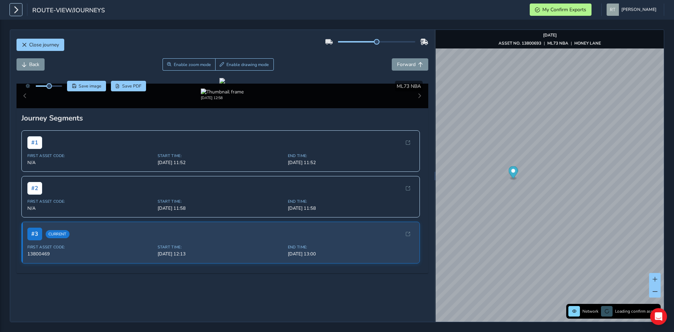 The height and width of the screenshot is (332, 674). Describe the element at coordinates (86, 86) in the screenshot. I see `button: Save` at that location.